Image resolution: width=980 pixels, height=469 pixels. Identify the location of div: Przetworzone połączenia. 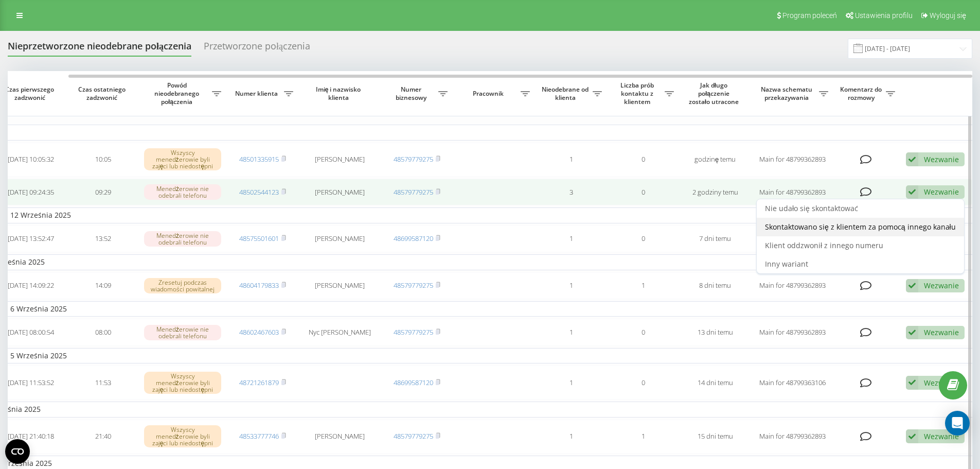
(257, 48).